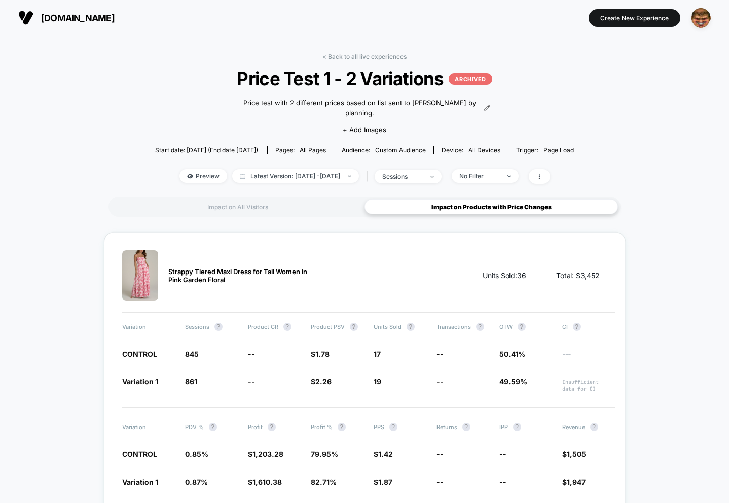 This screenshot has height=503, width=729. Describe the element at coordinates (574, 482) in the screenshot. I see `span: $1,947` at that location.